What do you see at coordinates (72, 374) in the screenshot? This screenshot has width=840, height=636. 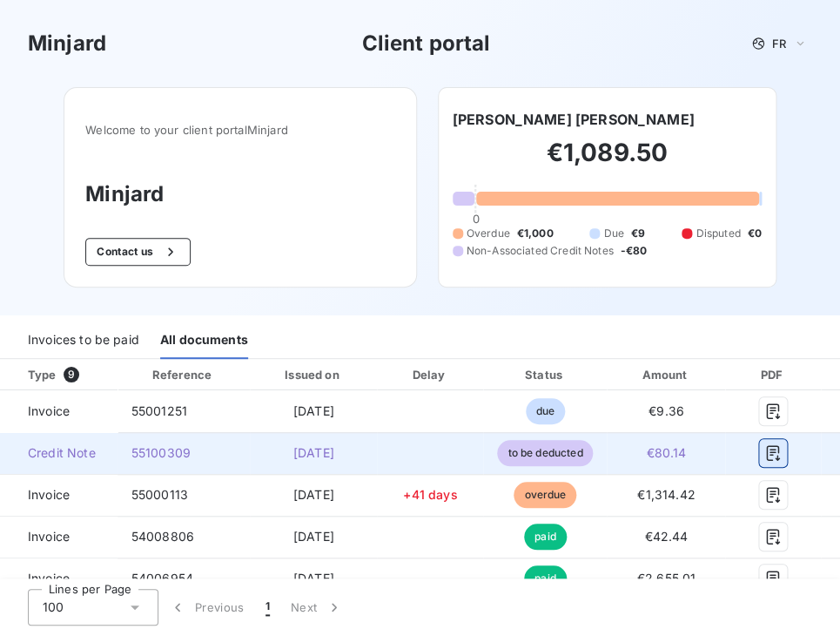 I see `span: 9` at bounding box center [72, 374].